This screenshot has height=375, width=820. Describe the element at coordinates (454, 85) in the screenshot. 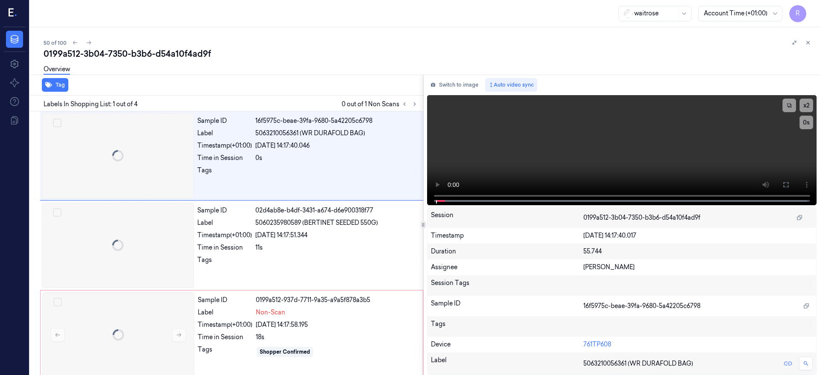

I see `button: Switch to image` at that location.